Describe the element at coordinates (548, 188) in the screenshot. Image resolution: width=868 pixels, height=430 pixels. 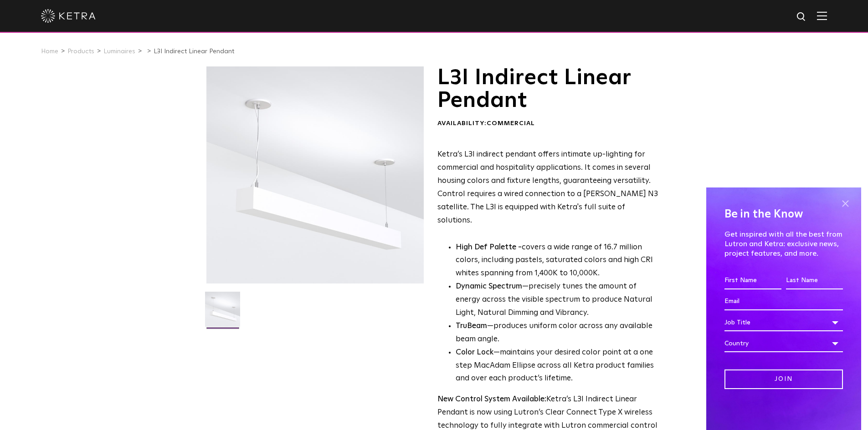
I see `p: Ketra’s L3I indirect pendant offers intimate up-lighting for commercial and hospitality applicati...` at that location.